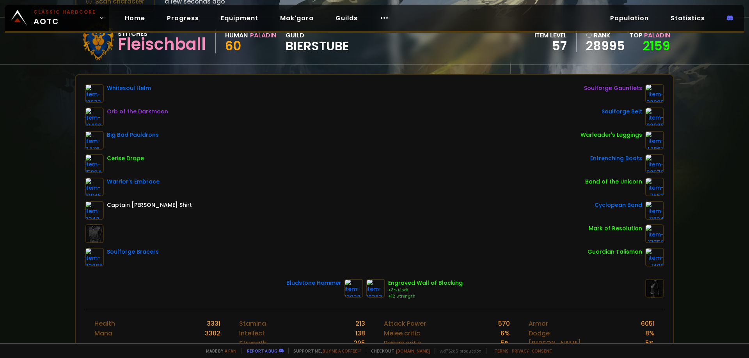 This screenshot has height=358, width=749. Describe the element at coordinates (253, 343) in the screenshot. I see `div: Strength` at that location.